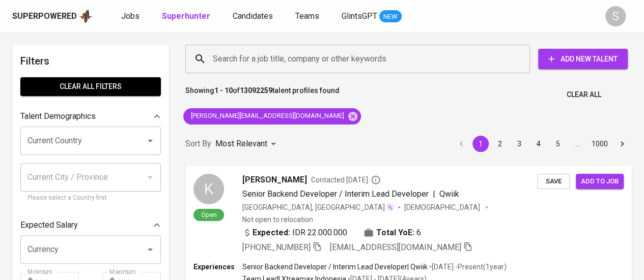 Image resolution: width=644 pixels, height=280 pixels. What do you see at coordinates (542, 144) in the screenshot?
I see `nav: pagination navigation` at bounding box center [542, 144].